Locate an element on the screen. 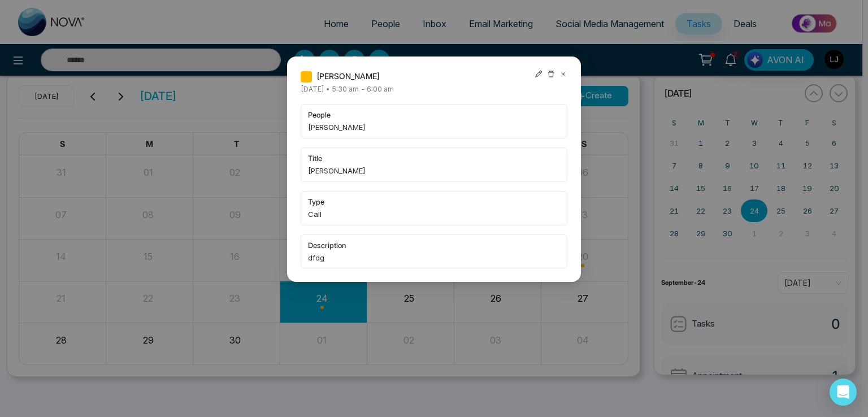 The image size is (868, 417). span: Call is located at coordinates (434, 214).